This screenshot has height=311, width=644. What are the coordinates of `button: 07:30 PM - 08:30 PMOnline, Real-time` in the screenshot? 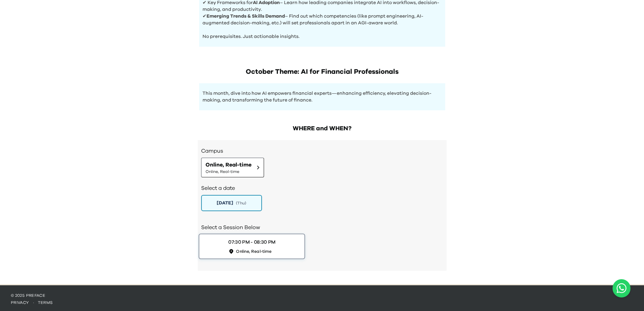 It's located at (251, 246).